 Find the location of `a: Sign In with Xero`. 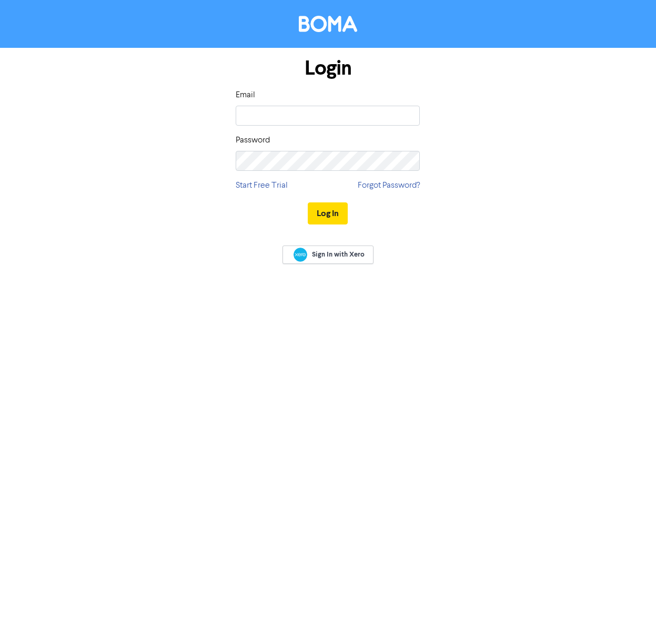

a: Sign In with Xero is located at coordinates (328, 254).